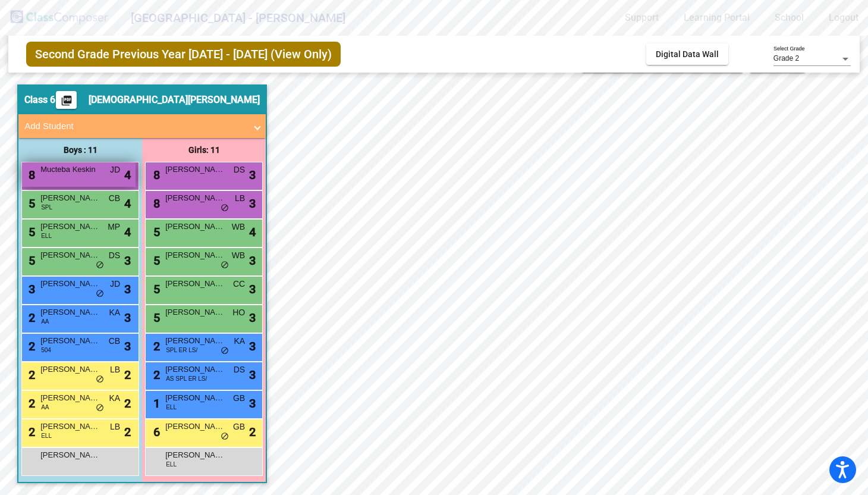 The image size is (868, 495). What do you see at coordinates (66, 100) in the screenshot?
I see `button: Print Students Details` at bounding box center [66, 100].